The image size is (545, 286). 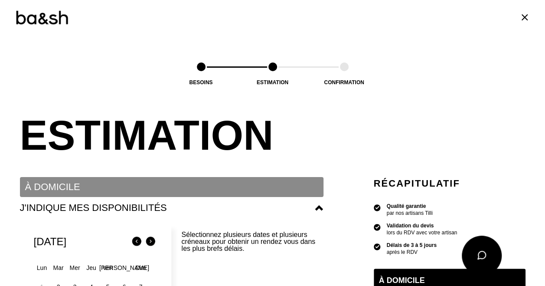 What do you see at coordinates (410, 213) in the screenshot?
I see `div: par nos artisans Tilli` at bounding box center [410, 213].